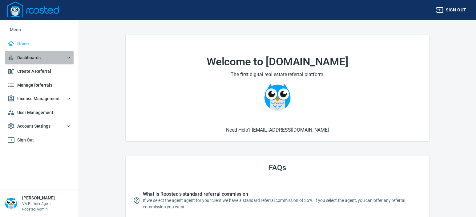 Image resolution: width=476 pixels, height=217 pixels. What do you see at coordinates (278, 168) in the screenshot?
I see `h3: FAQs` at bounding box center [278, 168].